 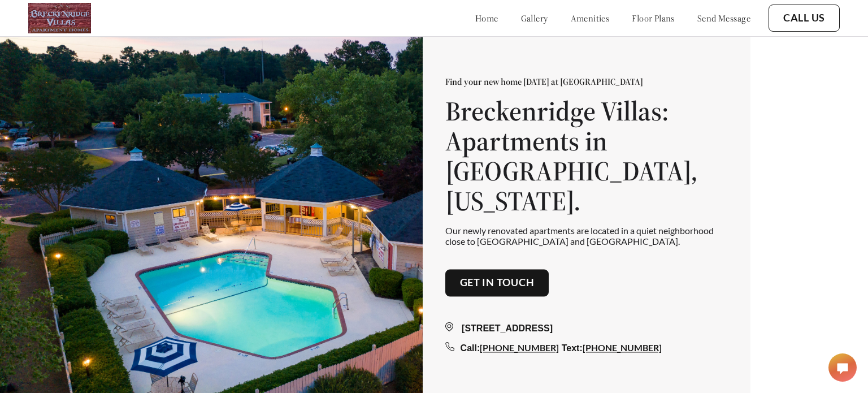 I want to click on a: Get in touch, so click(x=497, y=283).